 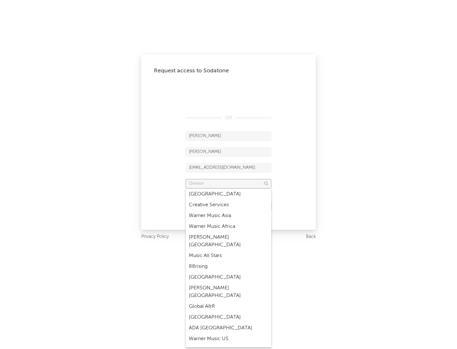 I want to click on div: Request access to Sodatone, so click(x=229, y=71).